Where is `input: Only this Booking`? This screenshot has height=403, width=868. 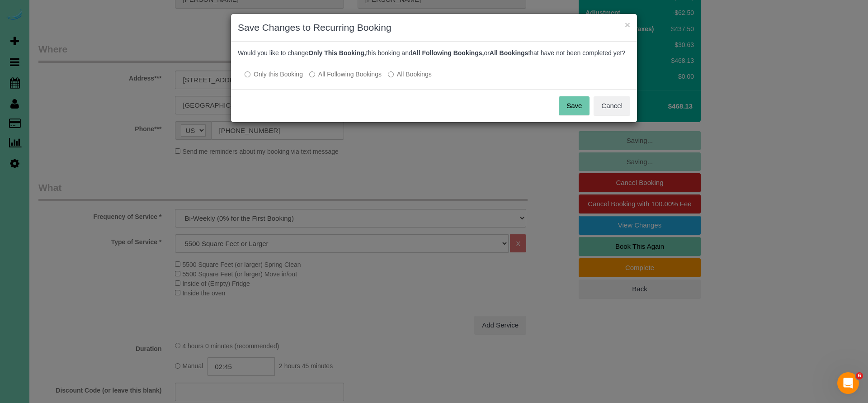 input: Only this Booking is located at coordinates (247, 74).